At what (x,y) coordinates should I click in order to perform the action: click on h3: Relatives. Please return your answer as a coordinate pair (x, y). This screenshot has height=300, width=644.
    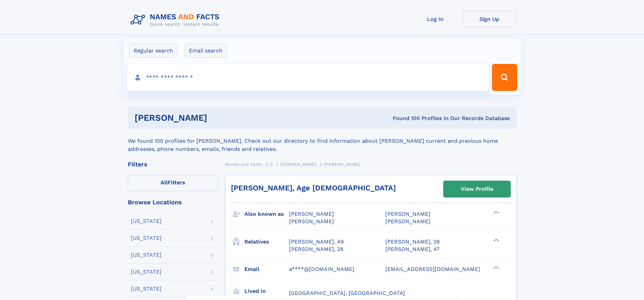
    Looking at the image, I should click on (267, 242).